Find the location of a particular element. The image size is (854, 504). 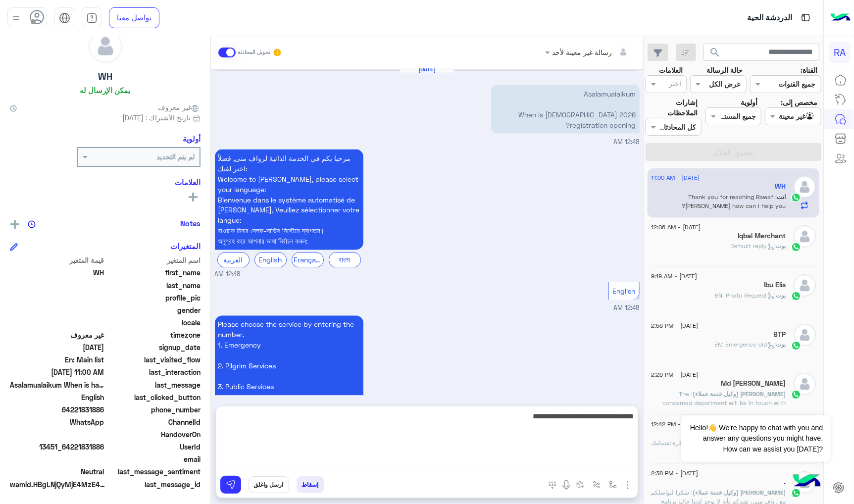

h5: Ibu Elis is located at coordinates (776, 285).